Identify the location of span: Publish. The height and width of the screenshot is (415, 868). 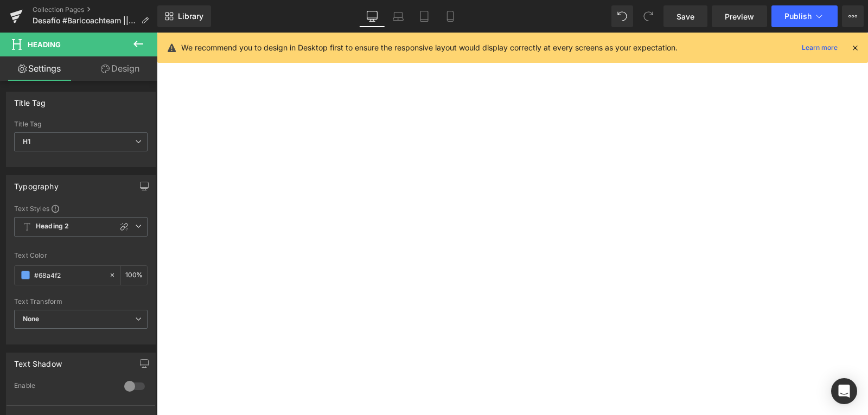
(798, 16).